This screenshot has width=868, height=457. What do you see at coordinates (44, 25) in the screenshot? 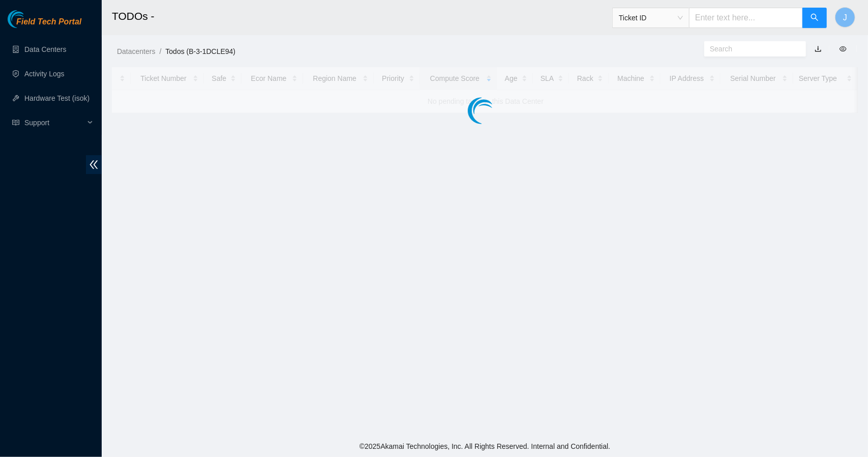
I see `a: Akamai TechnologiesField Tech Portal` at bounding box center [44, 25].